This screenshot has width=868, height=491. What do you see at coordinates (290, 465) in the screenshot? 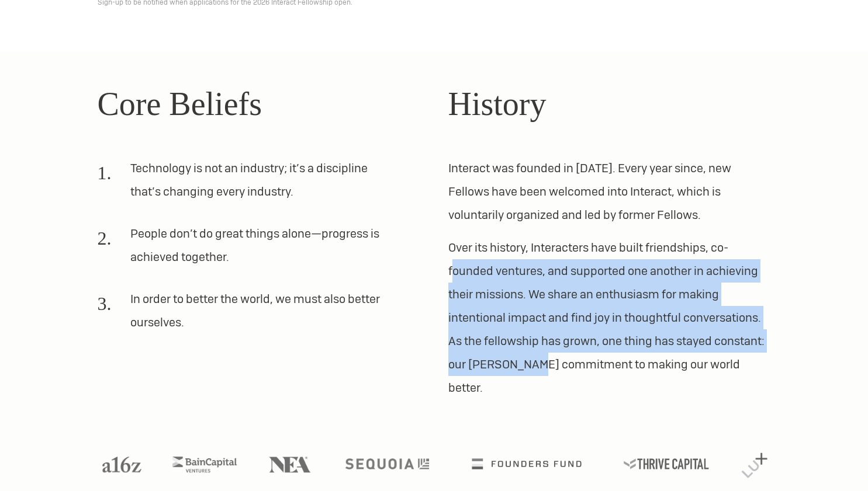
I see `img: NEA logo` at bounding box center [290, 465].